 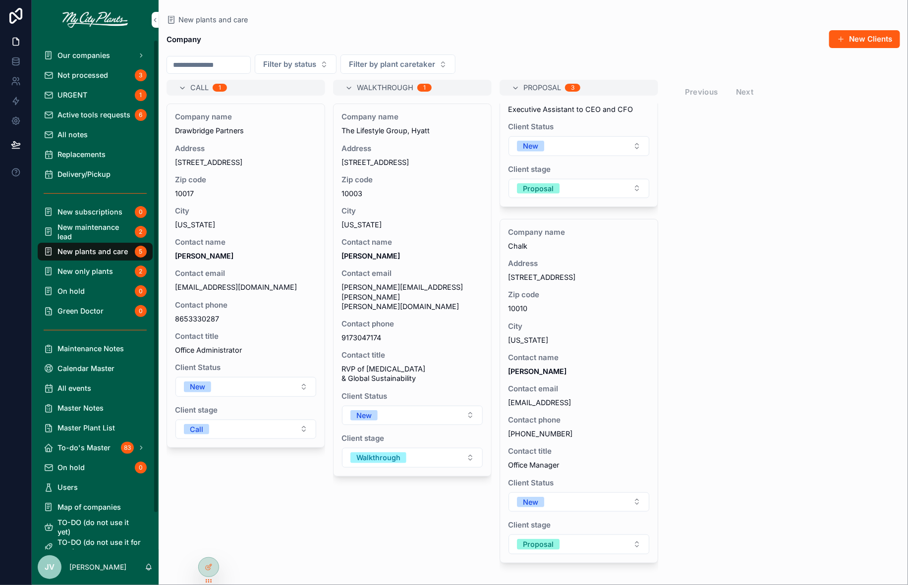 What do you see at coordinates (50, 568) in the screenshot?
I see `span: JV` at bounding box center [50, 568].